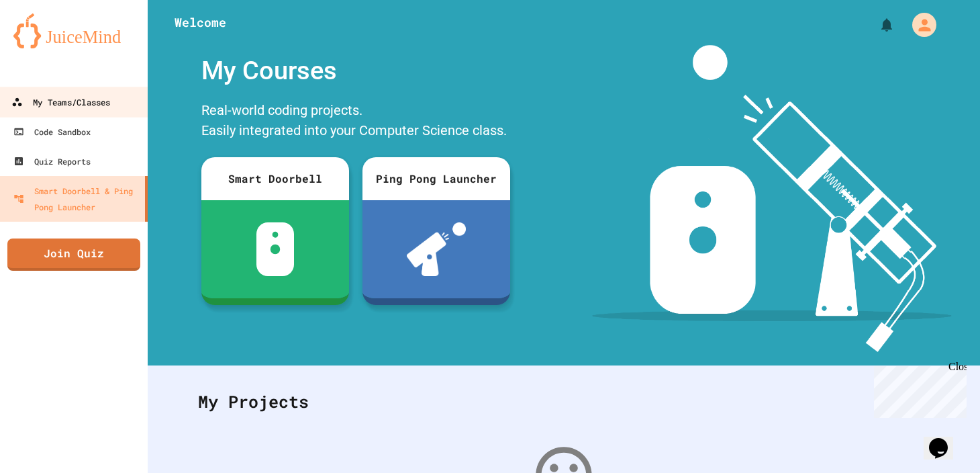  Describe the element at coordinates (355, 122) in the screenshot. I see `div: Real-world coding projects. Easily integrated into your Computer Science class.` at that location.